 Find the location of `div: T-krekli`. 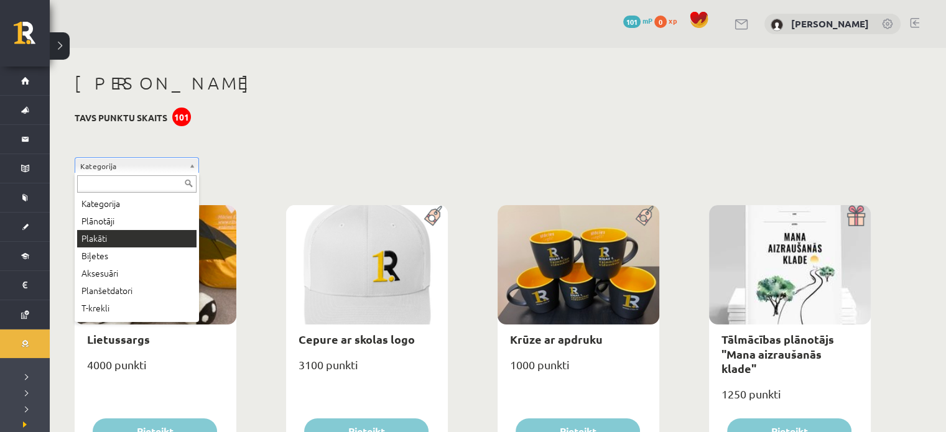

div: T-krekli is located at coordinates (137, 309).